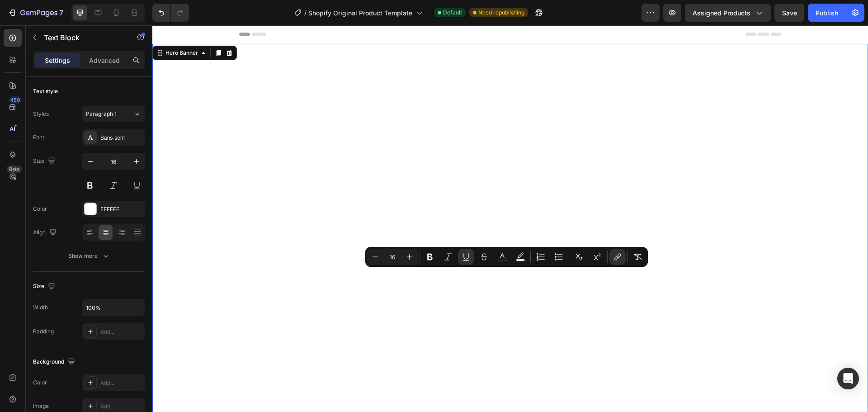  I want to click on input: Auto, so click(113, 307).